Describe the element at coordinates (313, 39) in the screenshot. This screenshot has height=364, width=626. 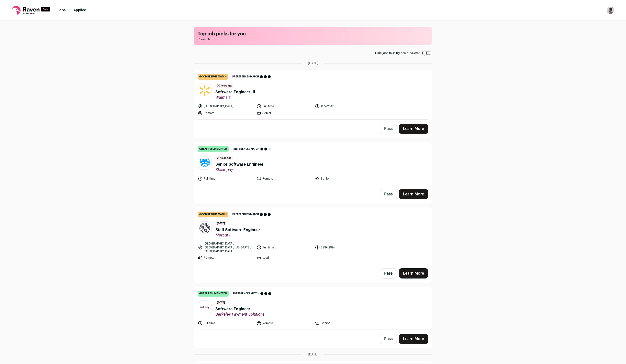
I see `span: 61 results` at that location.